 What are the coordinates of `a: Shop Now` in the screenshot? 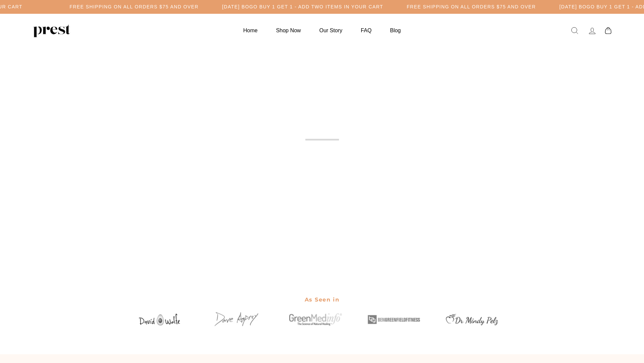 It's located at (289, 30).